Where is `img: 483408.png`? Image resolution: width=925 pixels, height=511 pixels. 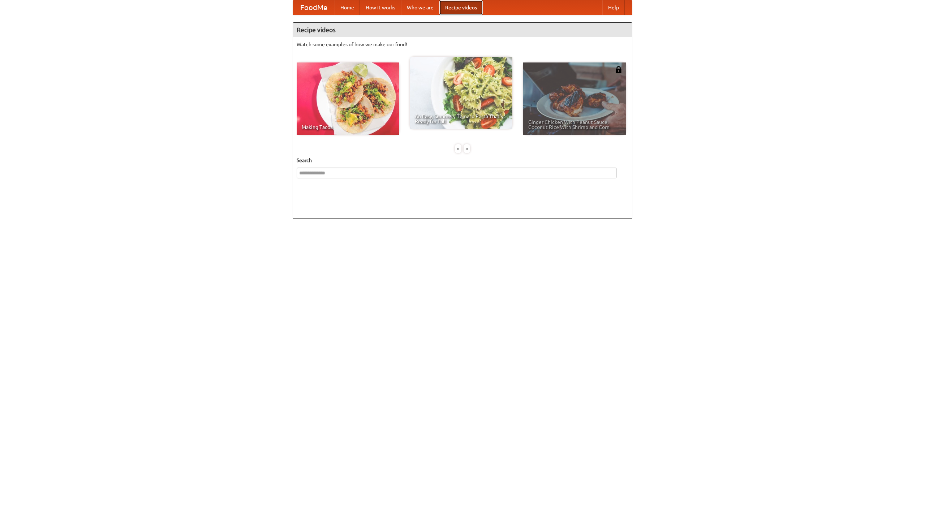
img: 483408.png is located at coordinates (618, 70).